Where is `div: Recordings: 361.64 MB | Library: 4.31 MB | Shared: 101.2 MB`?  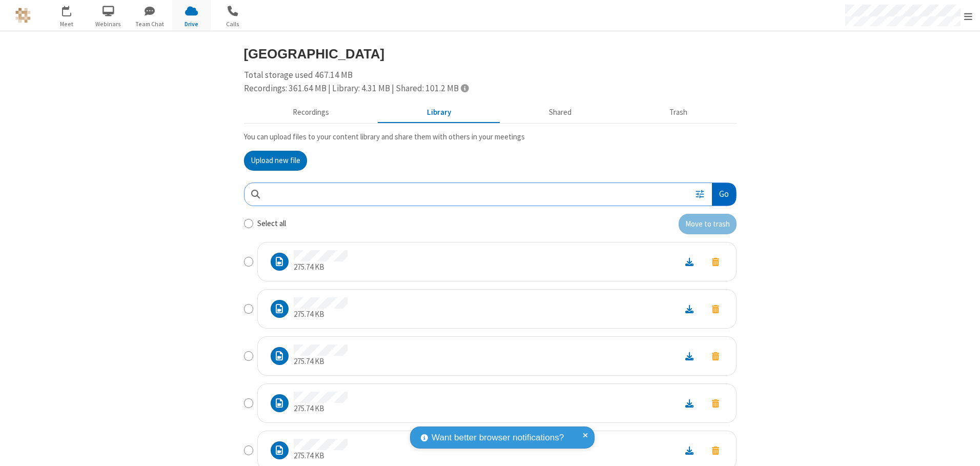 div: Recordings: 361.64 MB | Library: 4.31 MB | Shared: 101.2 MB is located at coordinates (490, 89).